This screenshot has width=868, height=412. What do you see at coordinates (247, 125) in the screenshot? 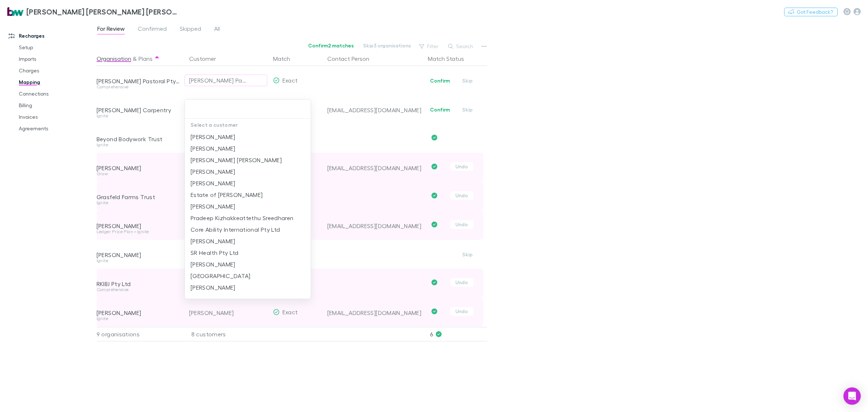
I see `p: Select a customer` at bounding box center [247, 125].